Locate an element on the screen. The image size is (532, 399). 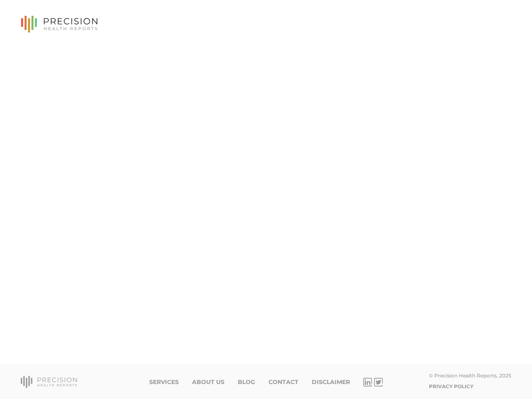
div: © Precision Health Reports, 2025 is located at coordinates (470, 376).